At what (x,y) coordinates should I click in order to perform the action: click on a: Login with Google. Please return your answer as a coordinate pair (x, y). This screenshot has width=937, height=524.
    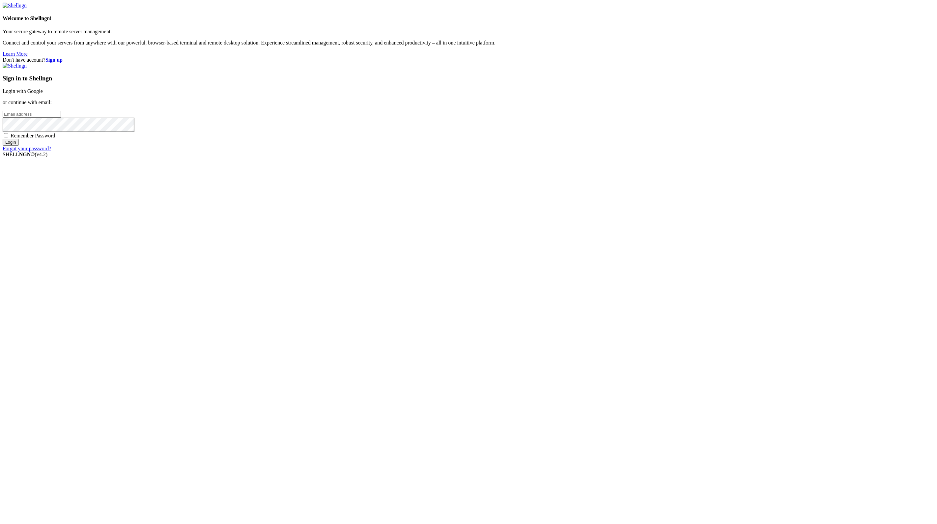
    Looking at the image, I should click on (23, 91).